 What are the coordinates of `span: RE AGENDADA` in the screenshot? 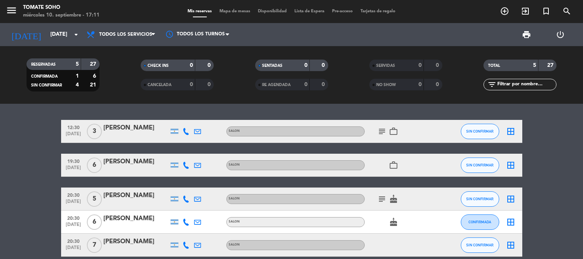 It's located at (276, 85).